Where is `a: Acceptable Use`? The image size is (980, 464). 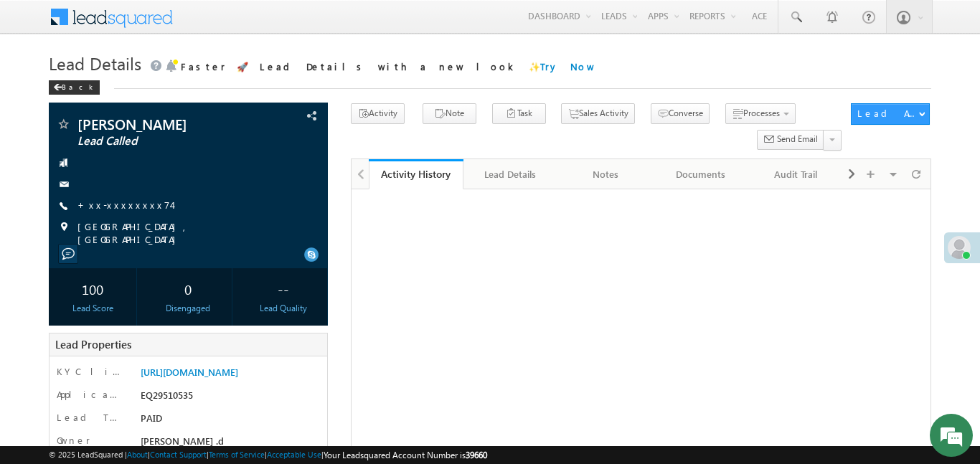 a: Acceptable Use is located at coordinates (294, 454).